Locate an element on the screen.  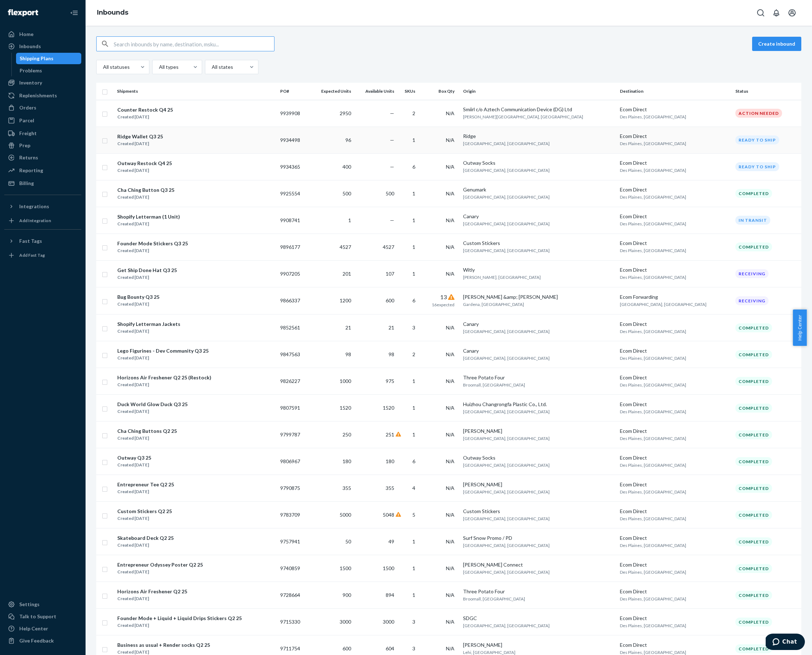
th: Destination is located at coordinates (674, 92).